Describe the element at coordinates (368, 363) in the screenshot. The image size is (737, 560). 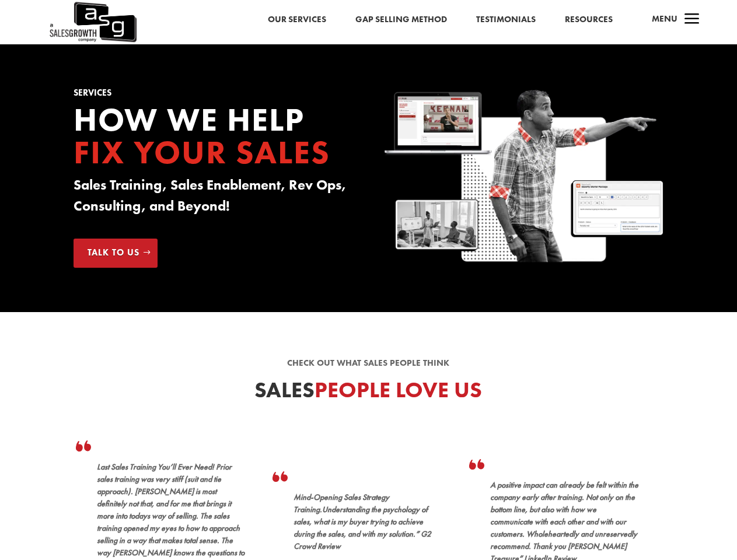
I see `p: Check out what sales people think` at that location.